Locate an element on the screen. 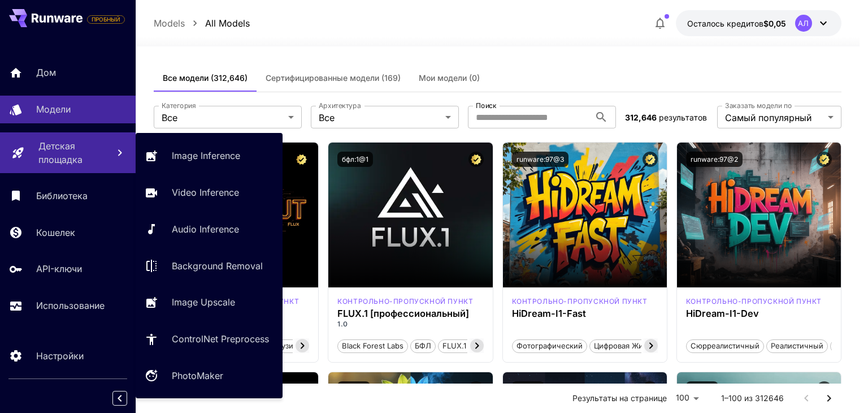  font: АЛ is located at coordinates (803, 23).